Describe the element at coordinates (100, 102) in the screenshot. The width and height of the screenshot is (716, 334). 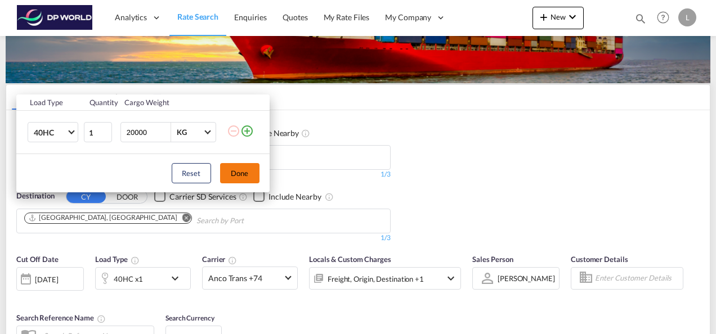
I see `th: Quantity` at that location.